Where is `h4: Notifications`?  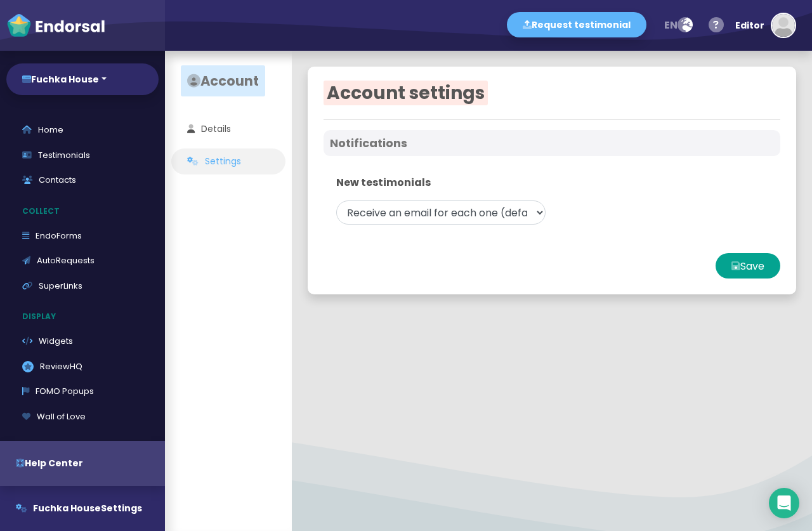
h4: Notifications is located at coordinates (552, 143).